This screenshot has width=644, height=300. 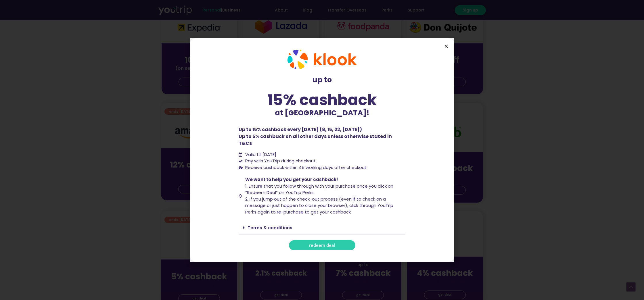 What do you see at coordinates (322, 100) in the screenshot?
I see `div: 15% cashback` at bounding box center [322, 100].